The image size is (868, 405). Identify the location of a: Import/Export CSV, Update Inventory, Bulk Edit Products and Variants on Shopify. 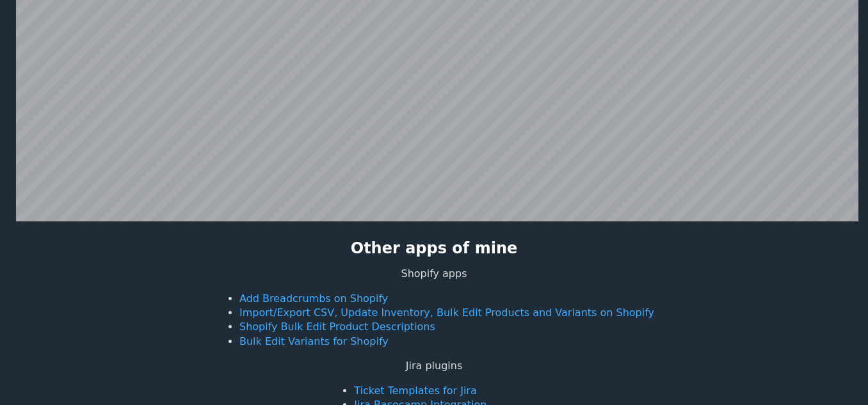
(447, 312).